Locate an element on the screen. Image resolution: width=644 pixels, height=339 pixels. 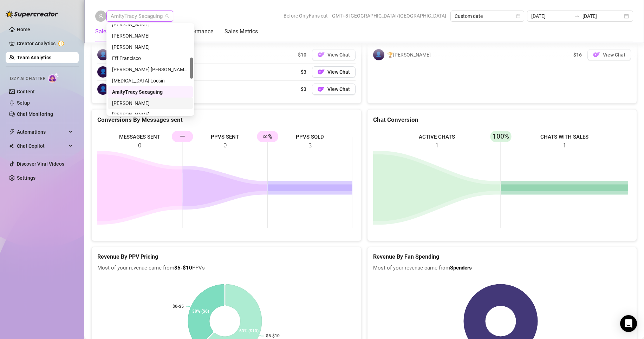
span: AmityTracy Sacaguing is located at coordinates (140, 16).